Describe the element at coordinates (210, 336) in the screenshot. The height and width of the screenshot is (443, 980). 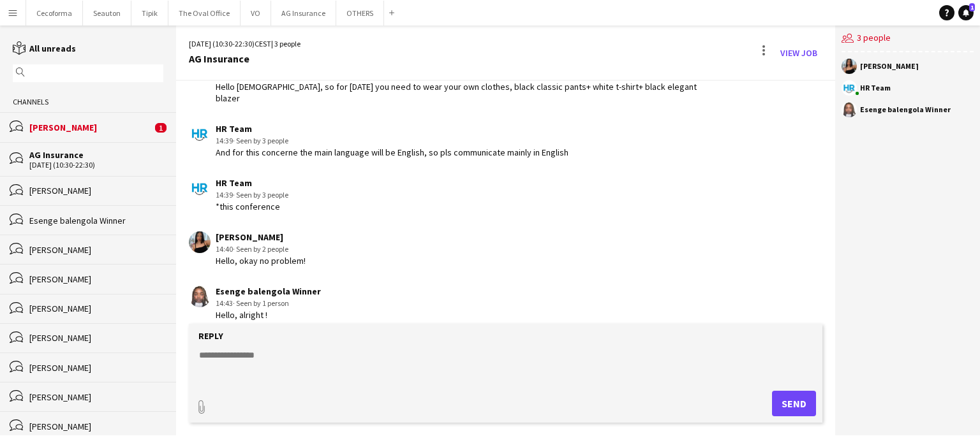
I see `label: Reply` at that location.